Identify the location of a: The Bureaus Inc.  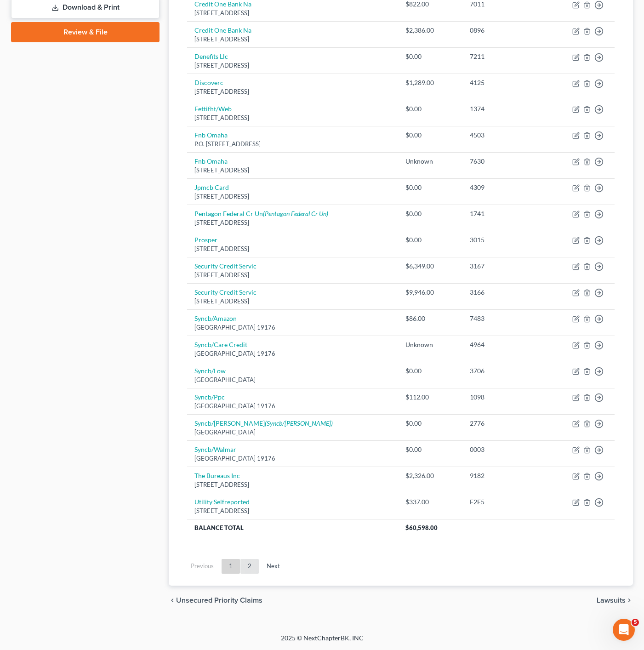
(217, 475).